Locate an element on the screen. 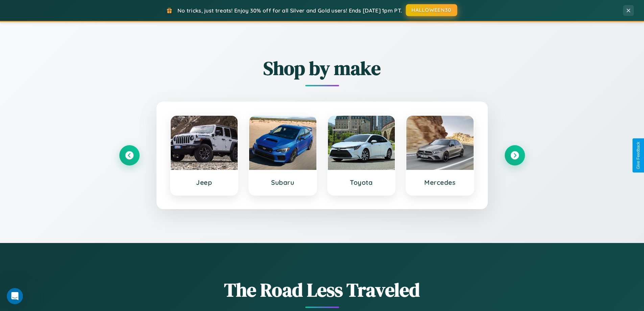  h3: Jeep is located at coordinates (204, 183).